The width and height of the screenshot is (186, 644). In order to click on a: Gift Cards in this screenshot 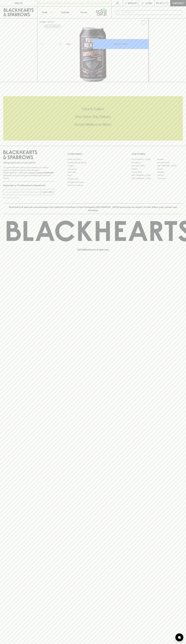, I will do `click(93, 172)`.